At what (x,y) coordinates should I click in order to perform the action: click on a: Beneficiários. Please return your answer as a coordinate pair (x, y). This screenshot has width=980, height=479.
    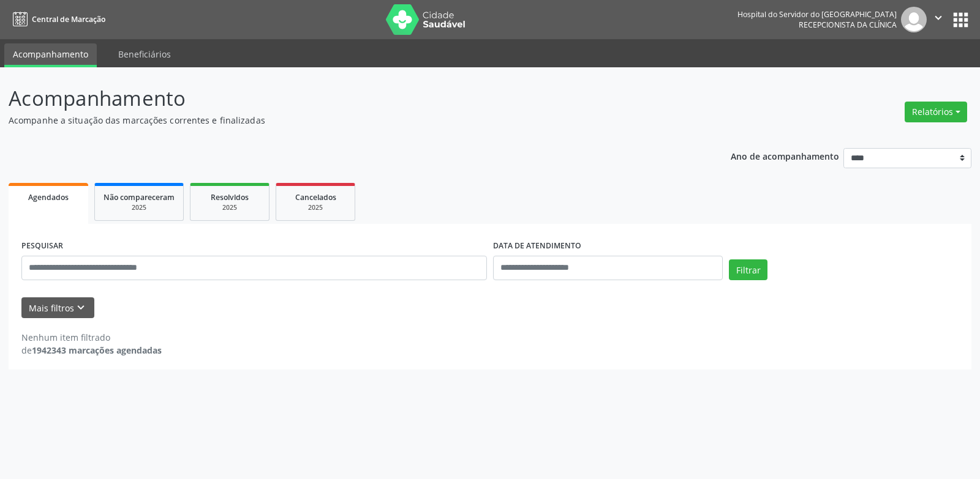
    Looking at the image, I should click on (145, 54).